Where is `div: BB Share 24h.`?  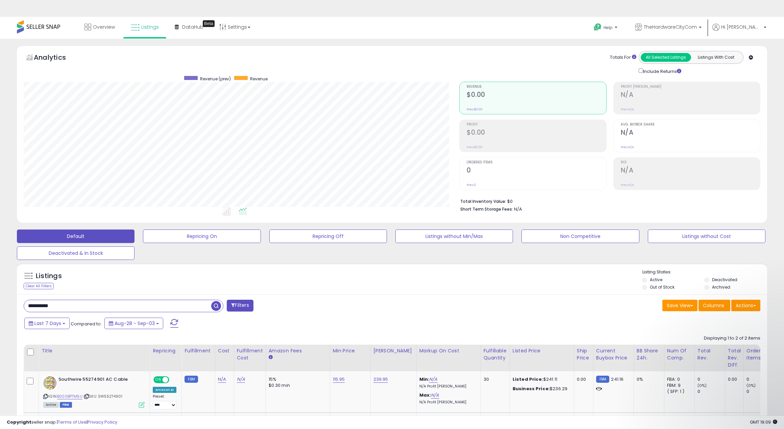 div: BB Share 24h. is located at coordinates (648, 355).